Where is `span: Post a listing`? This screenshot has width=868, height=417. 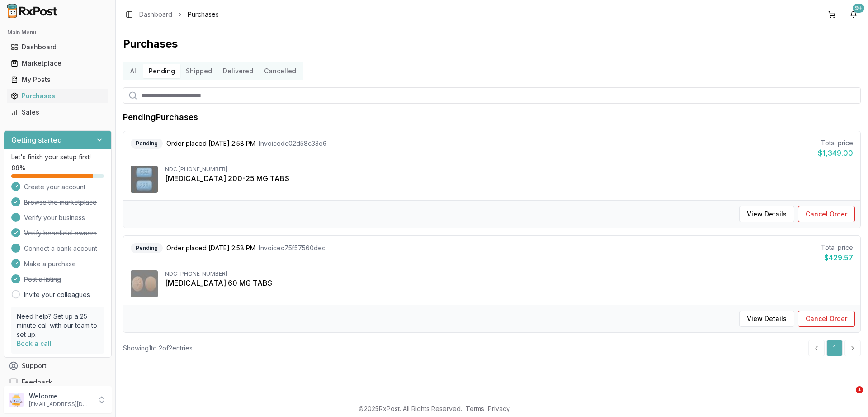
span: Post a listing is located at coordinates (43, 279).